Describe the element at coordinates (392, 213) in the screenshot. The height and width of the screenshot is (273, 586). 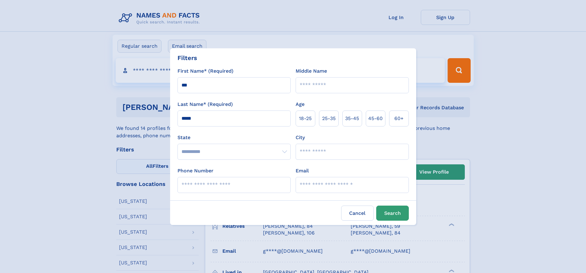
I see `button: Search` at that location.